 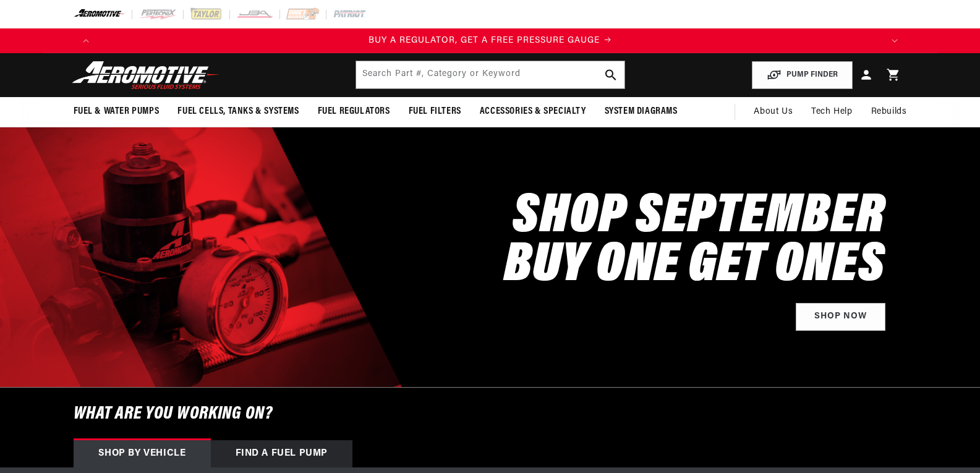 I want to click on span: Fuel & Water Pumps, so click(x=116, y=111).